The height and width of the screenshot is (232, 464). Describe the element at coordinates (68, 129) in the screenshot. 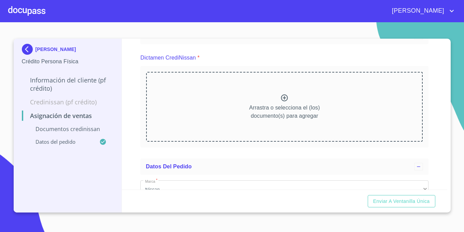

I see `p: Documentos CrediNissan` at that location.